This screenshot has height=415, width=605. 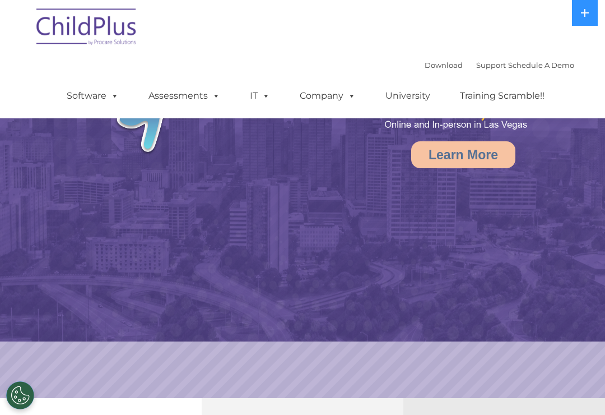 What do you see at coordinates (541, 65) in the screenshot?
I see `a: Schedule A Demo` at bounding box center [541, 65].